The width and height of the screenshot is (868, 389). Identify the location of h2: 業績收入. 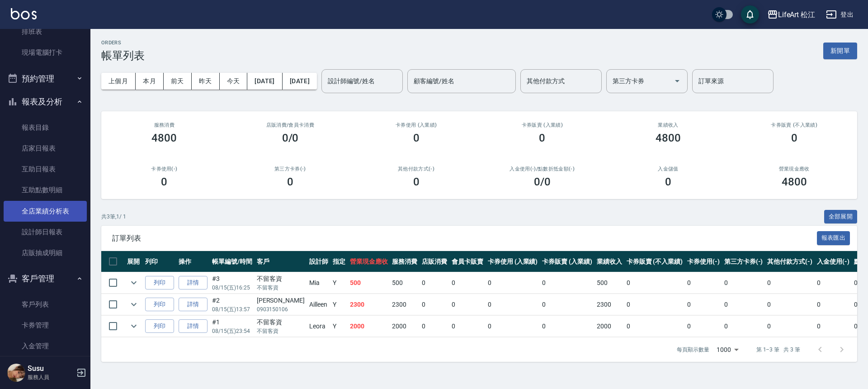
(668, 125).